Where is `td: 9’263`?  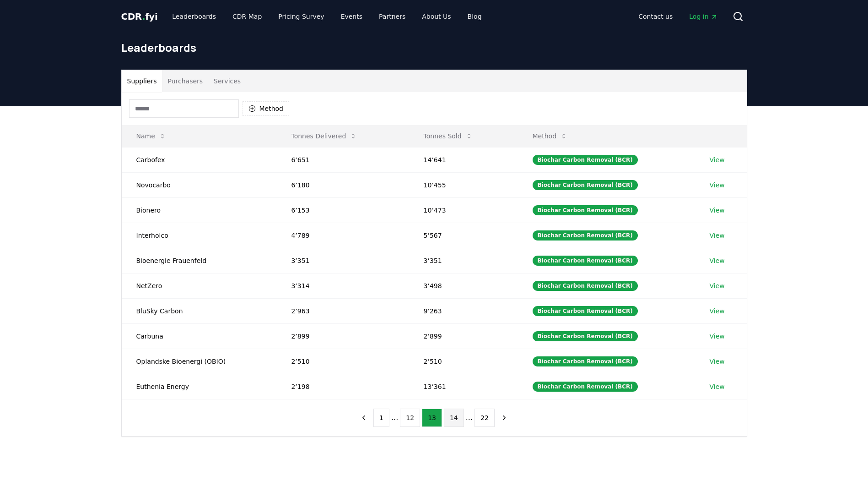
td: 9’263 is located at coordinates (463, 310).